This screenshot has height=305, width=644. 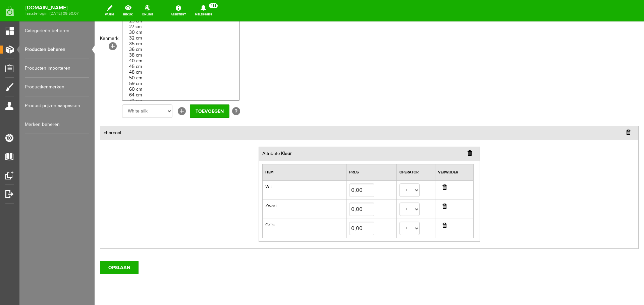 I want to click on option: 48 cm, so click(x=86, y=51).